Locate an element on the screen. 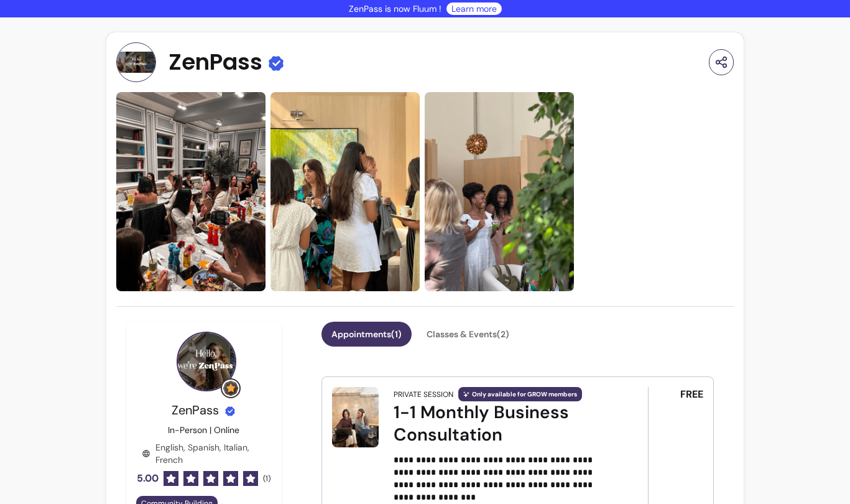 Image resolution: width=850 pixels, height=504 pixels. p: ZenPass is now Fluum ! is located at coordinates (395, 9).